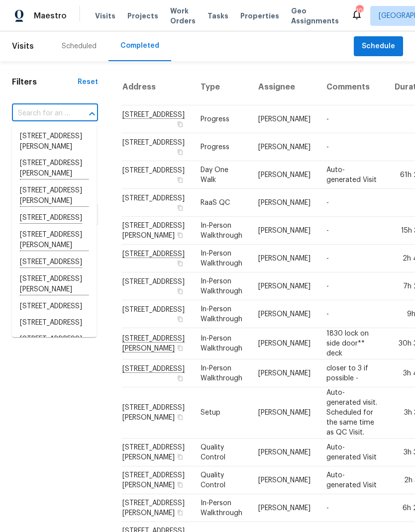 This screenshot has height=532, width=415. I want to click on th: Address, so click(157, 87).